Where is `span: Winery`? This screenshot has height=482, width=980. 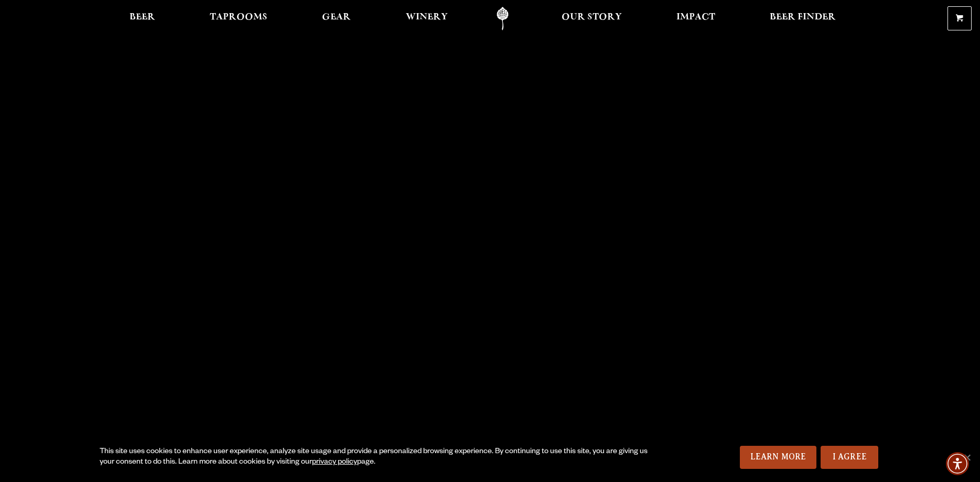
span: Winery is located at coordinates (427, 18).